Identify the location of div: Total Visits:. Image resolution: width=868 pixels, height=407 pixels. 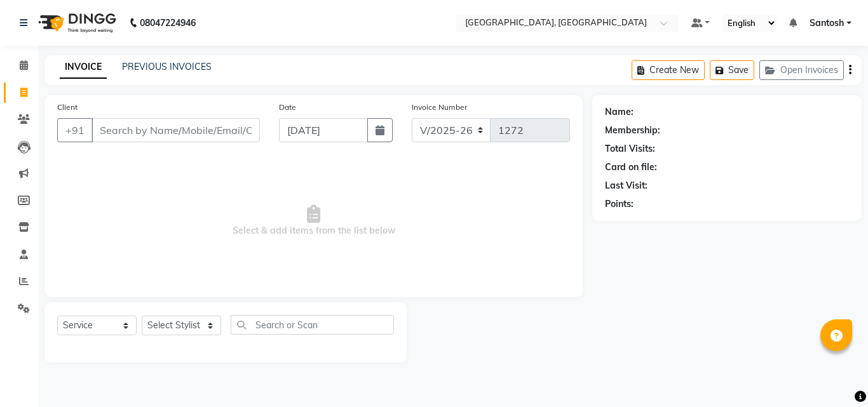
(630, 149).